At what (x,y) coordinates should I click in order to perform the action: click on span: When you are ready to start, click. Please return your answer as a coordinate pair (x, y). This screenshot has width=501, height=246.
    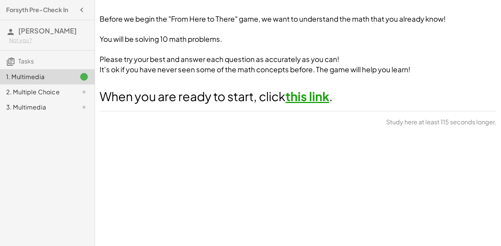
    Looking at the image, I should click on (192, 96).